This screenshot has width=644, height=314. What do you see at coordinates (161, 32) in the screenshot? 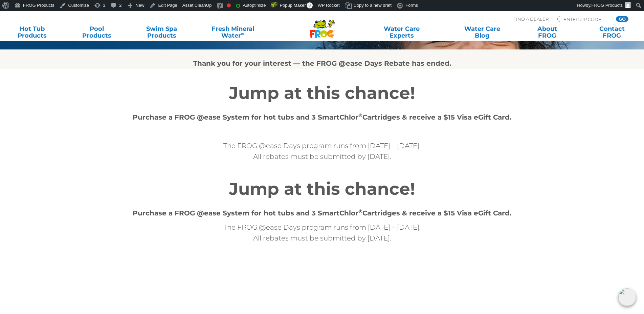
I see `a: Swim SpaProducts` at bounding box center [161, 32].